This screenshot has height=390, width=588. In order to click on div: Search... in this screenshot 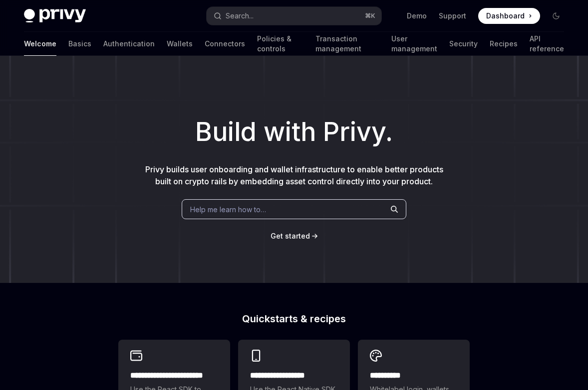, I will do `click(239, 16)`.